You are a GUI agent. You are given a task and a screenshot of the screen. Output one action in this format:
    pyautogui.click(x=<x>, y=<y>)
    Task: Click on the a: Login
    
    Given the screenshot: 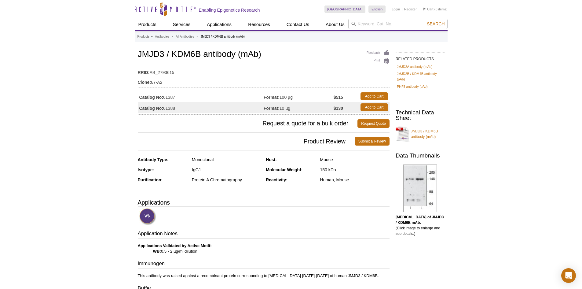 What is the action you would take?
    pyautogui.click(x=396, y=9)
    